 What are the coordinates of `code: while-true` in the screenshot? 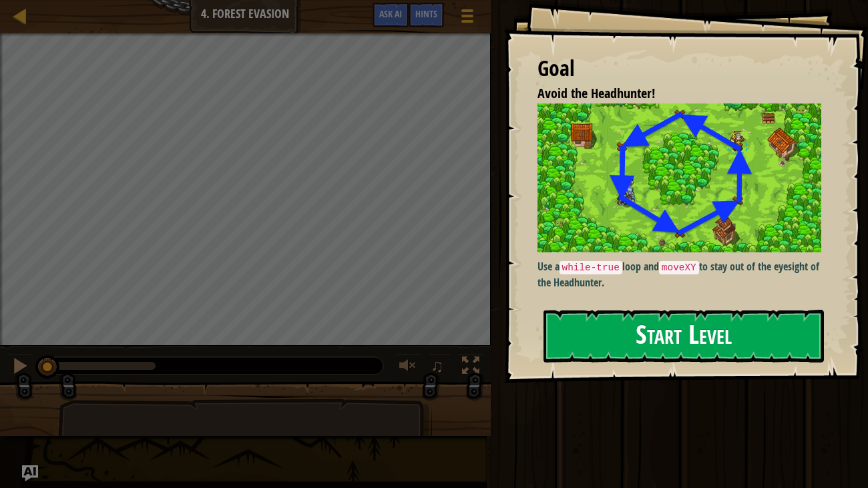 It's located at (591, 268).